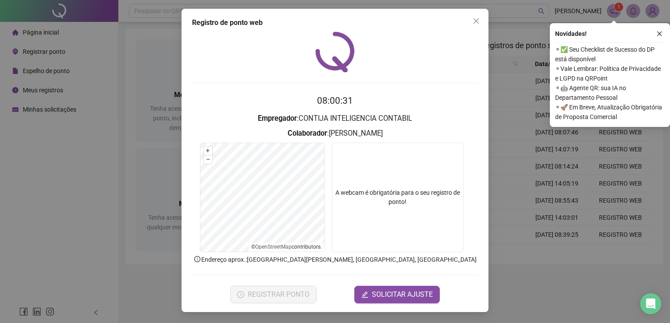 The image size is (670, 323). Describe the element at coordinates (610, 93) in the screenshot. I see `span: ⚬ 🤖 Agente QR: sua IA no Departamento Pessoal` at that location.